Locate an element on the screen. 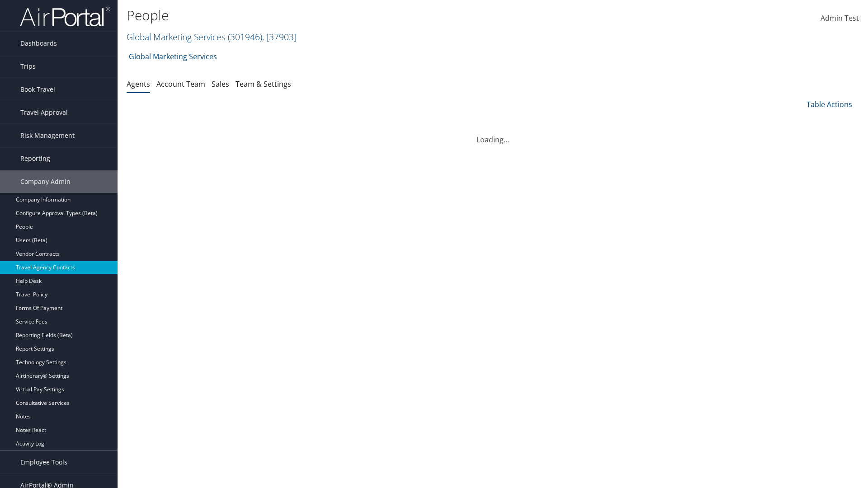 The height and width of the screenshot is (488, 868). span: Admin Test is located at coordinates (840, 18).